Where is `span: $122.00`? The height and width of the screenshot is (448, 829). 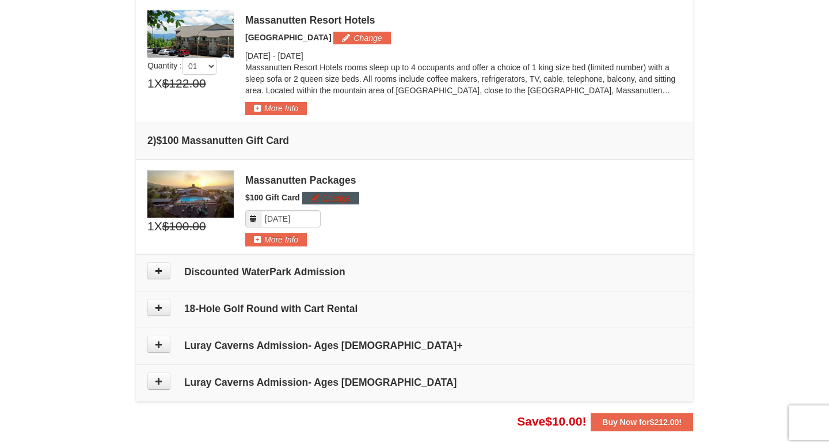
span: $122.00 is located at coordinates (184, 83).